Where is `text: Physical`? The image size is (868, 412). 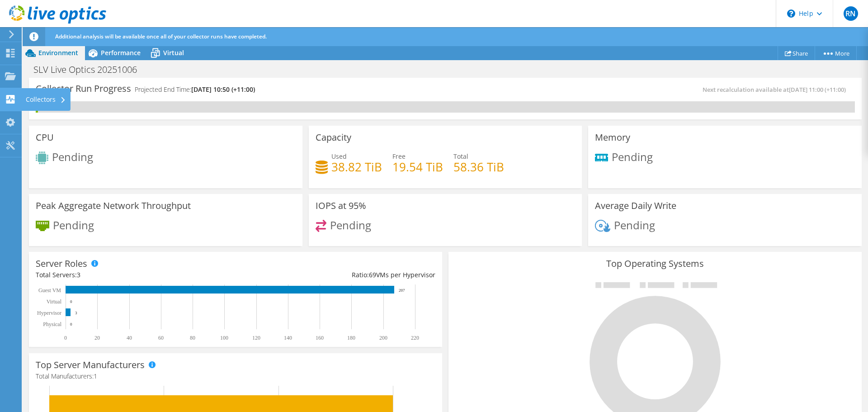
text: Physical is located at coordinates (52, 324).